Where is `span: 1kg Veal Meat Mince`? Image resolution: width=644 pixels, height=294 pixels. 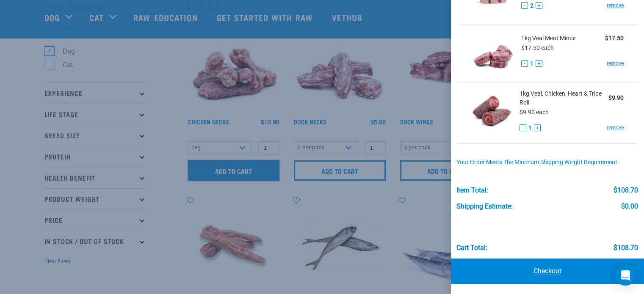 span: 1kg Veal Meat Mince is located at coordinates (548, 38).